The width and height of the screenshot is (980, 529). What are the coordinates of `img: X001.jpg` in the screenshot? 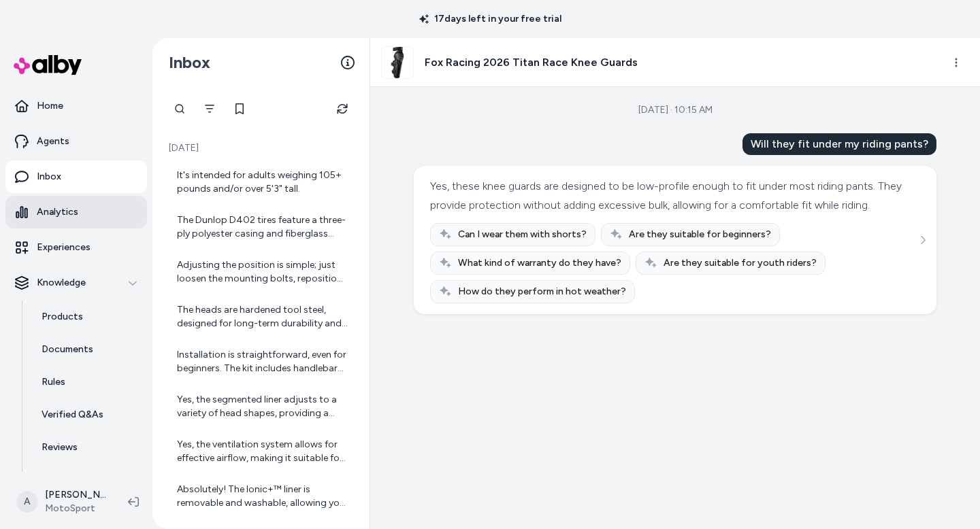 It's located at (398, 63).